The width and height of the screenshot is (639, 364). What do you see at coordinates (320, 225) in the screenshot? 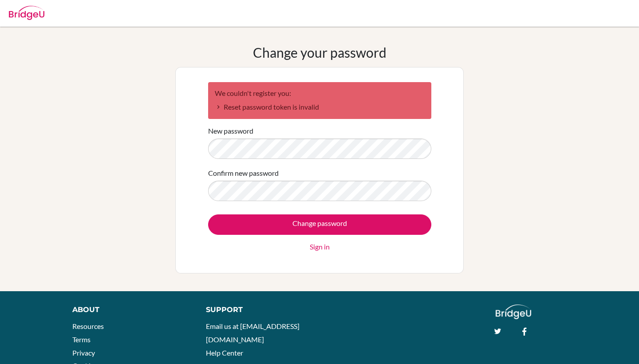
I see `input: Change password` at bounding box center [320, 225].